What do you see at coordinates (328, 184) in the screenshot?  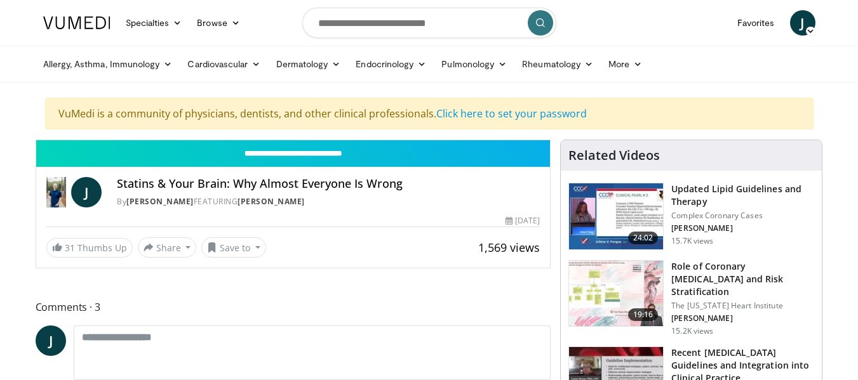 I see `h4: Statins & Your Brain: Why Almost Everyone Is Wrong` at bounding box center [328, 184].